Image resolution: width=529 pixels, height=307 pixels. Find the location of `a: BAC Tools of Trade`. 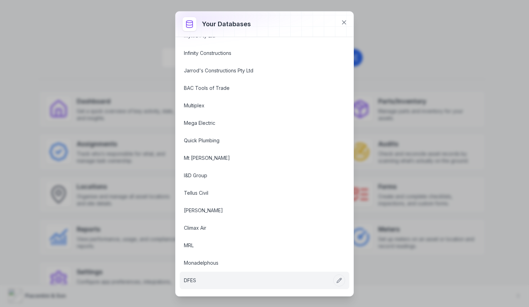

a: BAC Tools of Trade is located at coordinates (256, 88).